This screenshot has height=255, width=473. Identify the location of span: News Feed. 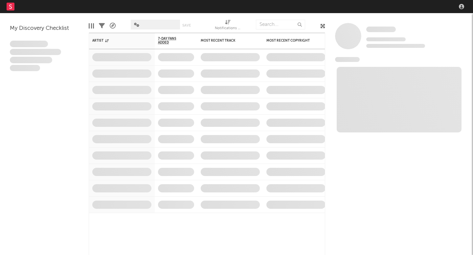
(347, 59).